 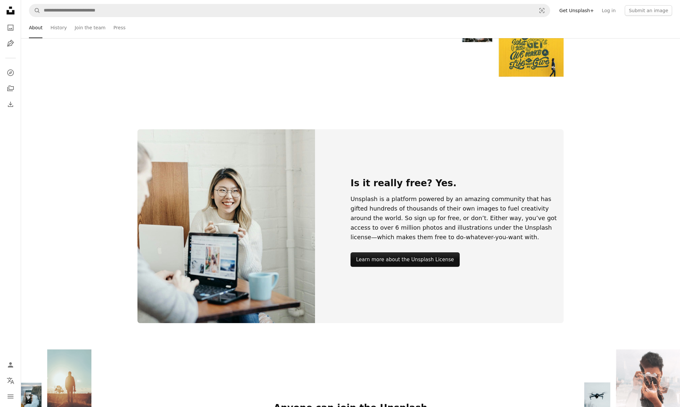 What do you see at coordinates (11, 73) in the screenshot?
I see `a: Explore` at bounding box center [11, 73].